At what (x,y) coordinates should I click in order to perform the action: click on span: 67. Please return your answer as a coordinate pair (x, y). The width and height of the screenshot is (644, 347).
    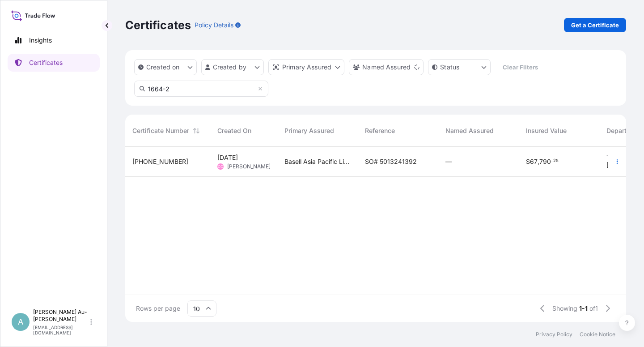
    Looking at the image, I should click on (534, 162).